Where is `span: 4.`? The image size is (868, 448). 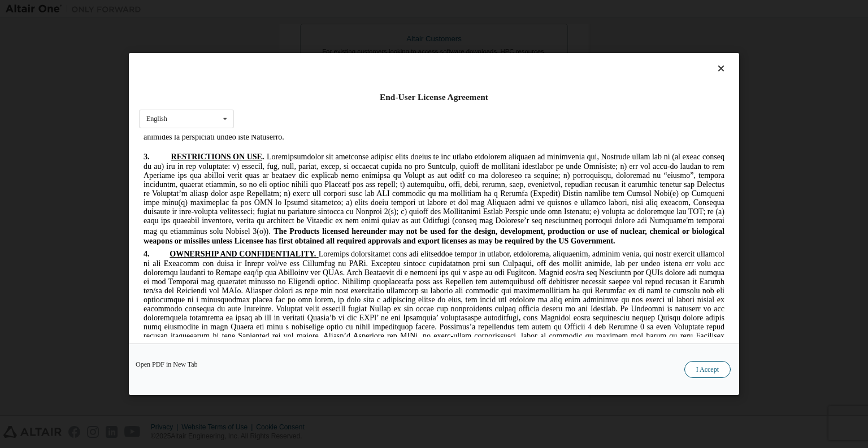
span: 4. is located at coordinates (17, 119).